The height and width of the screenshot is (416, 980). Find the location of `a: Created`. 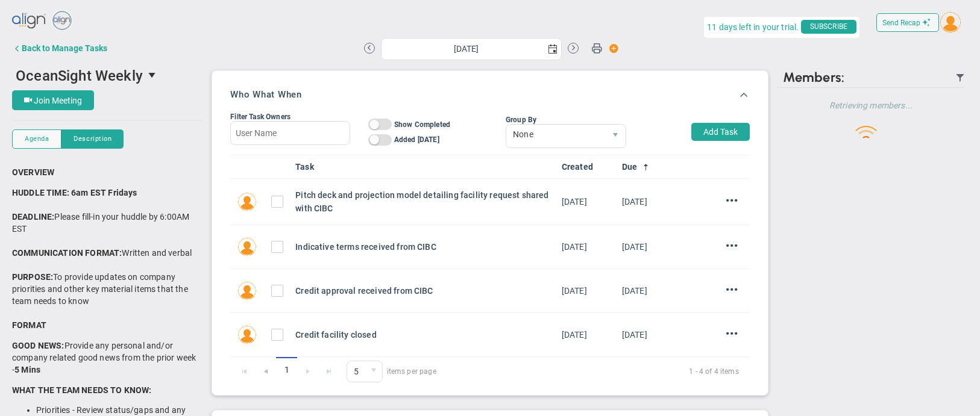

a: Created is located at coordinates (587, 167).